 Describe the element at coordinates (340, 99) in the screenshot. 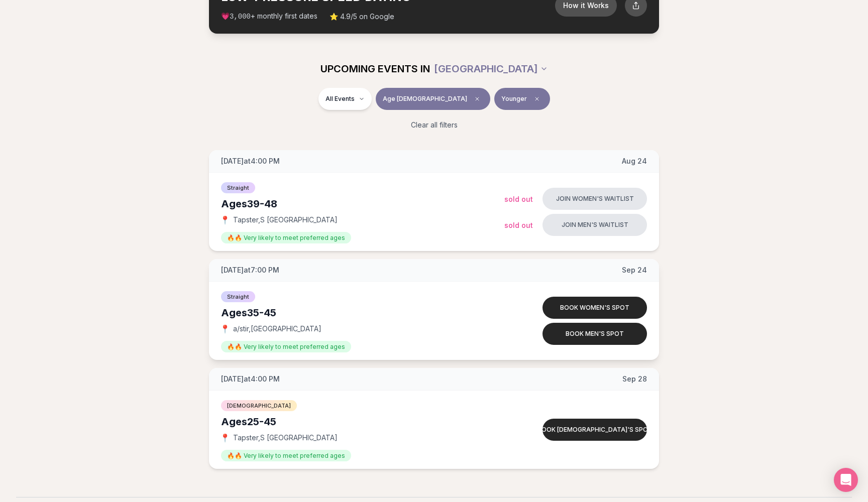

I see `span: All Events` at that location.